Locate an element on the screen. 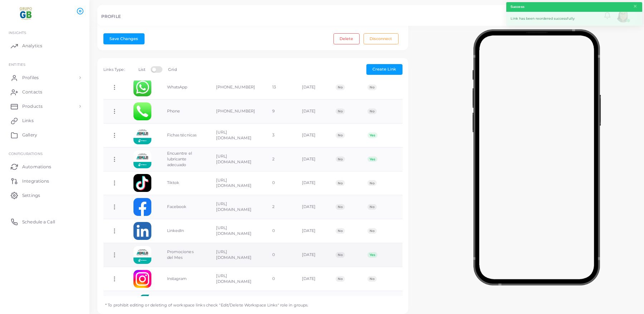 The width and height of the screenshot is (644, 314). button: Close is located at coordinates (635, 6).